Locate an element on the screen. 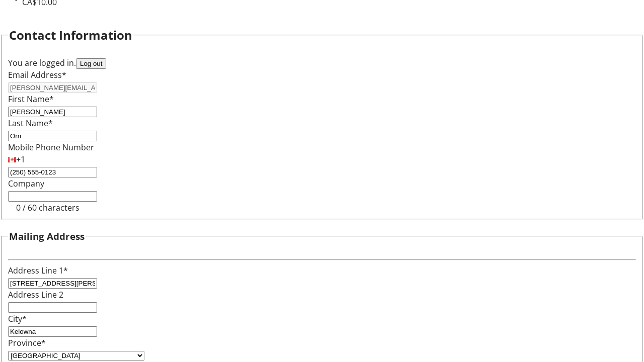 The height and width of the screenshot is (362, 644). input: Address is located at coordinates (52, 283).